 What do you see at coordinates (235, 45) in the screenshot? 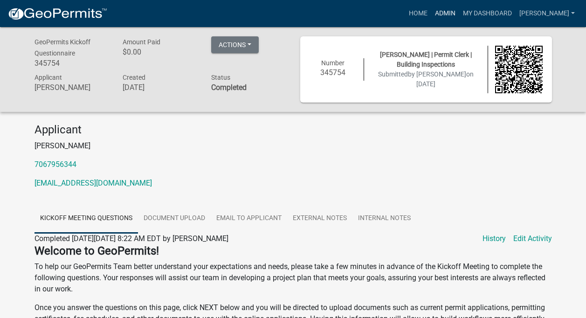
I see `button: Actions` at bounding box center [235, 45].